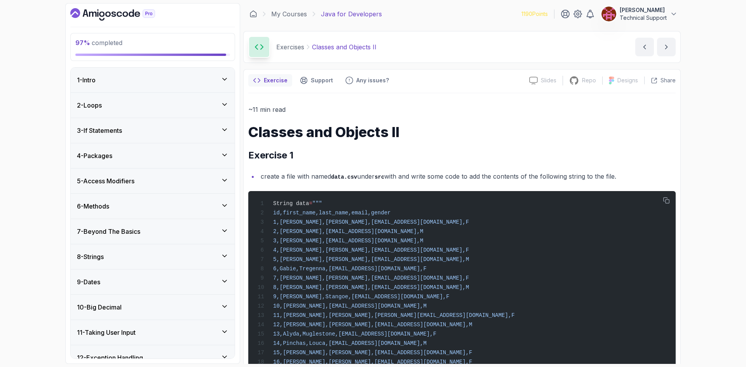  What do you see at coordinates (93, 206) in the screenshot?
I see `h3: 6 - Methods` at bounding box center [93, 206].